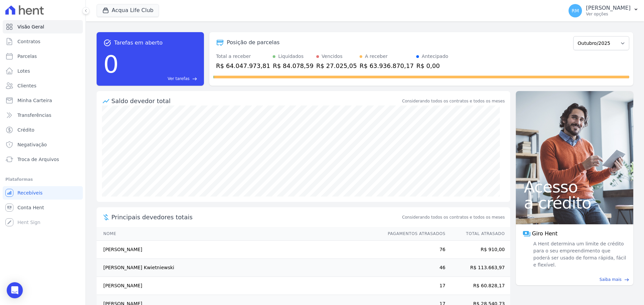 This screenshot has width=644, height=305. What do you see at coordinates (108, 43) in the screenshot?
I see `span: task_alt` at bounding box center [108, 43].